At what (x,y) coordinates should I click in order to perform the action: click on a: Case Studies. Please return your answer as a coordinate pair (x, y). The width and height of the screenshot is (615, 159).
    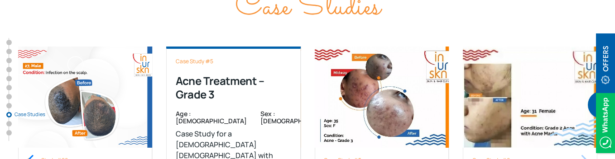
    Looking at the image, I should click on (9, 115).